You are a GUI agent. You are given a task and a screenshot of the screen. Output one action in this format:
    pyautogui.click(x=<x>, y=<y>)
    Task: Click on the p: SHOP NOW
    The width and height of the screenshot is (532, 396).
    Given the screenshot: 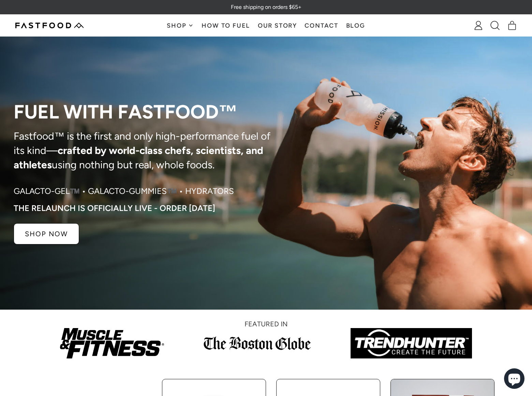 What is the action you would take?
    pyautogui.click(x=47, y=234)
    